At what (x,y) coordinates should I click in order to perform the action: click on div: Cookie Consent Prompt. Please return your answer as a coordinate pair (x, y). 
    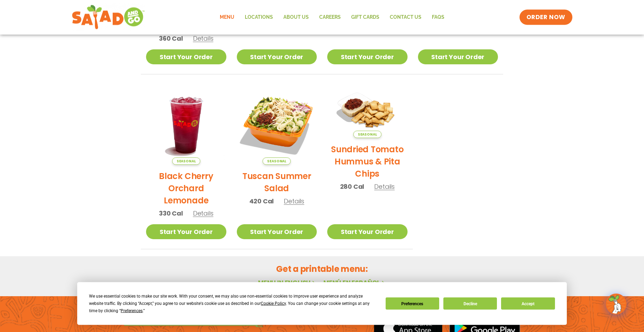
    Looking at the image, I should click on (322, 304).